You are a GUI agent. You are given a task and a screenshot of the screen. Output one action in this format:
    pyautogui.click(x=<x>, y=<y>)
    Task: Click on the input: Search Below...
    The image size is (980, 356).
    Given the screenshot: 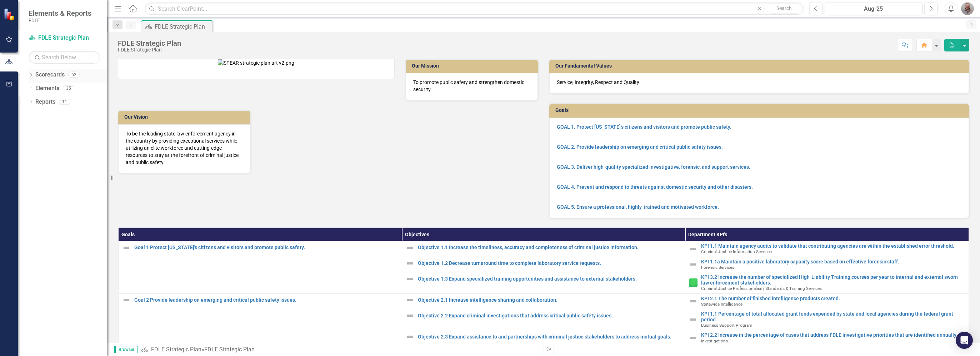 What is the action you would take?
    pyautogui.click(x=64, y=57)
    